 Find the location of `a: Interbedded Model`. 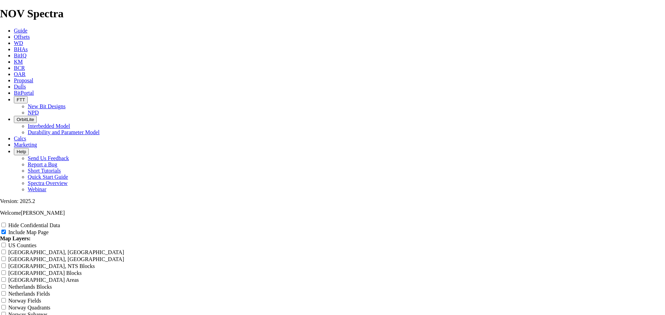

a: Interbedded Model is located at coordinates (49, 126).